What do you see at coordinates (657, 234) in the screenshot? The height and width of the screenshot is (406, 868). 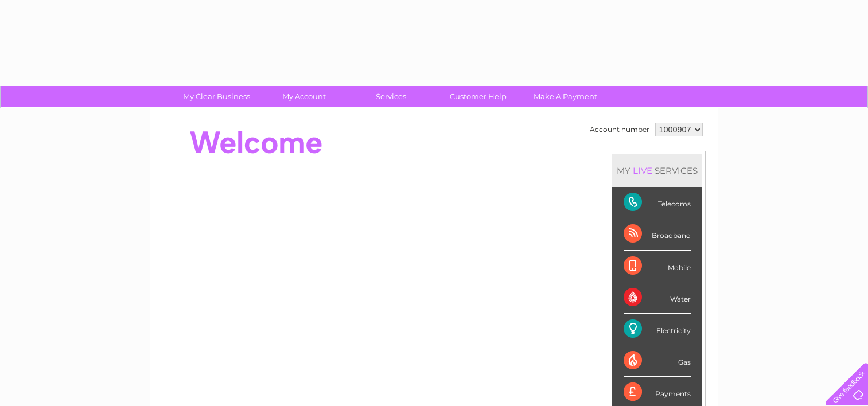 I see `div: Broadband` at bounding box center [657, 234].